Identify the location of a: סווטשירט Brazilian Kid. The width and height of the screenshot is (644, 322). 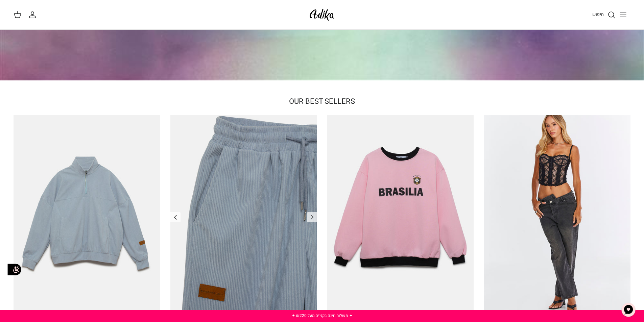
(401, 218).